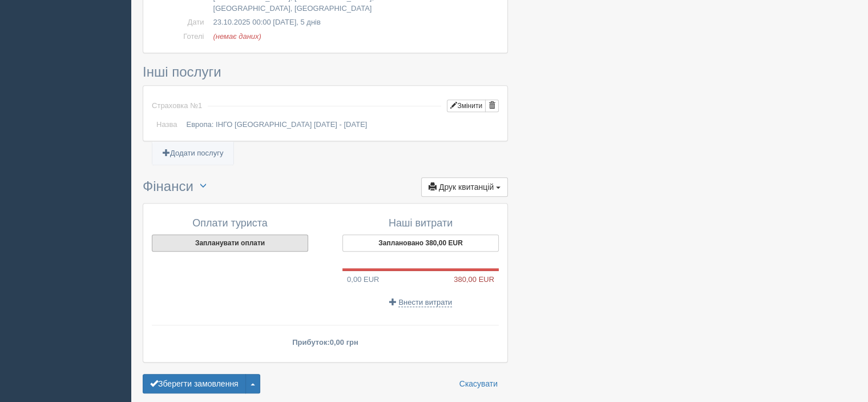  I want to click on td: Готелі, so click(180, 37).